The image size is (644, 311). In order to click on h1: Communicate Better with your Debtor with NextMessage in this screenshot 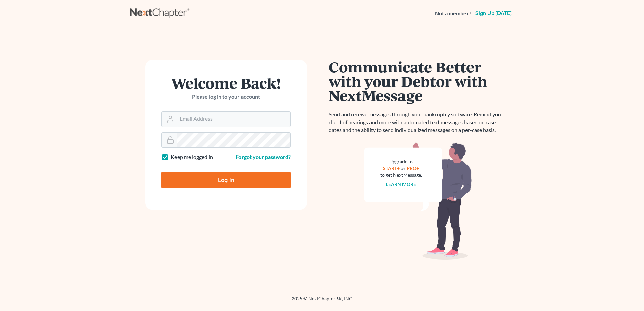, I will do `click(418, 81)`.